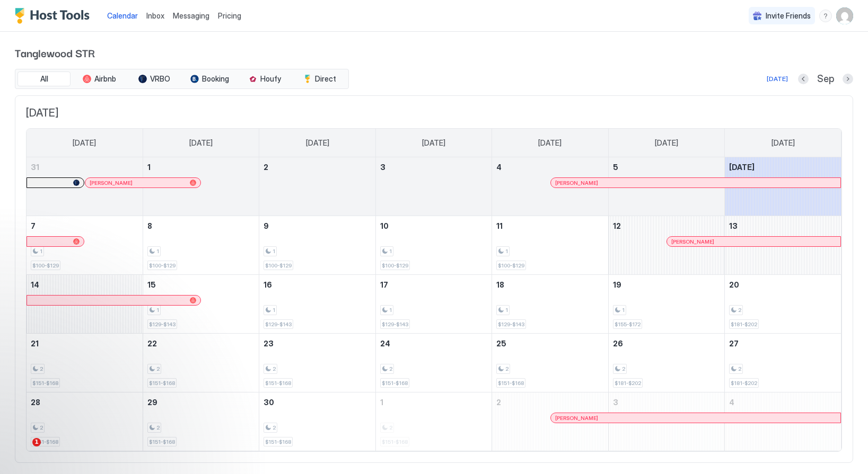  I want to click on a: September 24, 2025, so click(434, 344).